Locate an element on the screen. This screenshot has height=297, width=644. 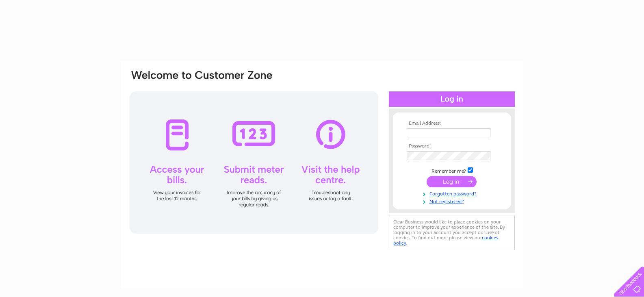
a: Not registered? is located at coordinates (453, 200).